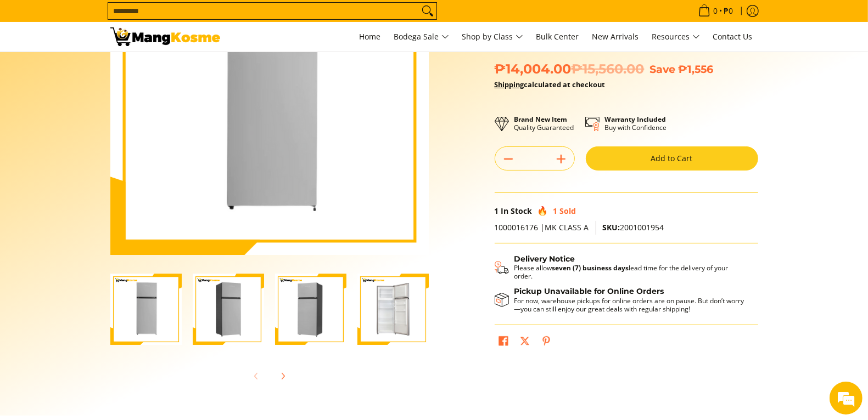 The width and height of the screenshot is (868, 420). What do you see at coordinates (121, 68) in the screenshot?
I see `div: Chat with us now` at bounding box center [121, 68].